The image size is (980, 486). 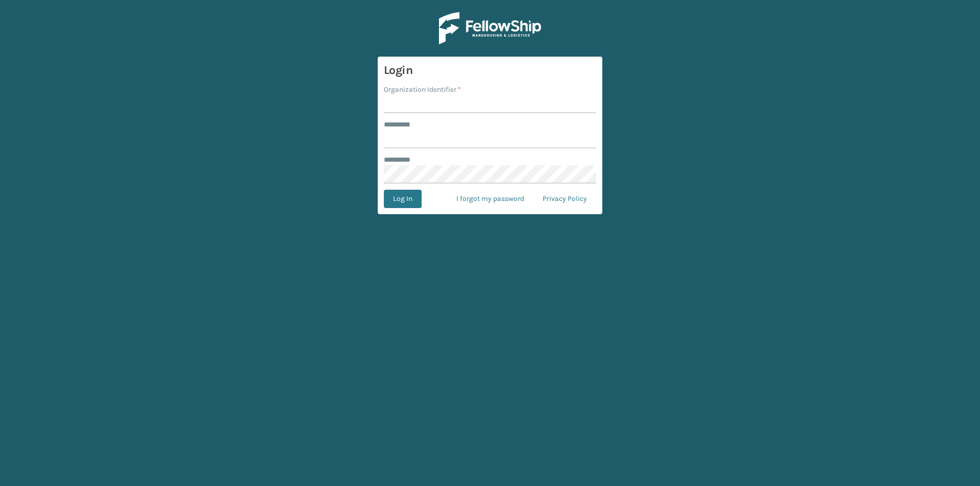 I want to click on label: Organization Identifier, so click(x=422, y=89).